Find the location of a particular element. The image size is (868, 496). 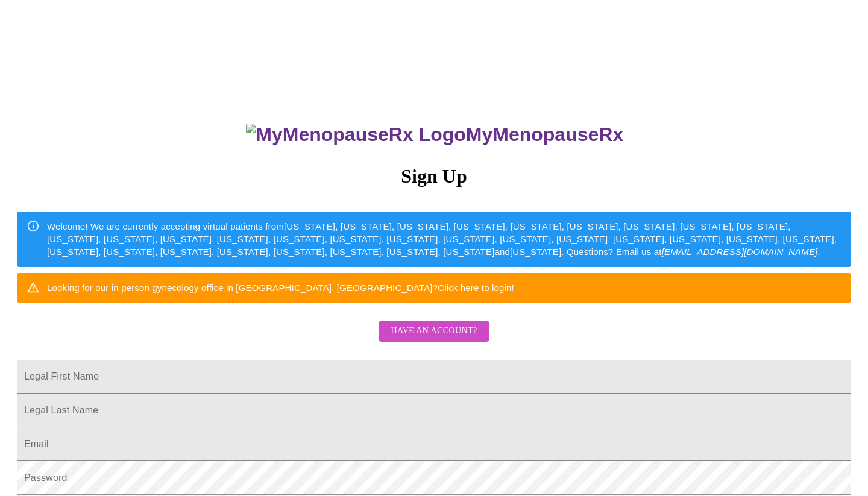

h3: Sign Up is located at coordinates (434, 176).